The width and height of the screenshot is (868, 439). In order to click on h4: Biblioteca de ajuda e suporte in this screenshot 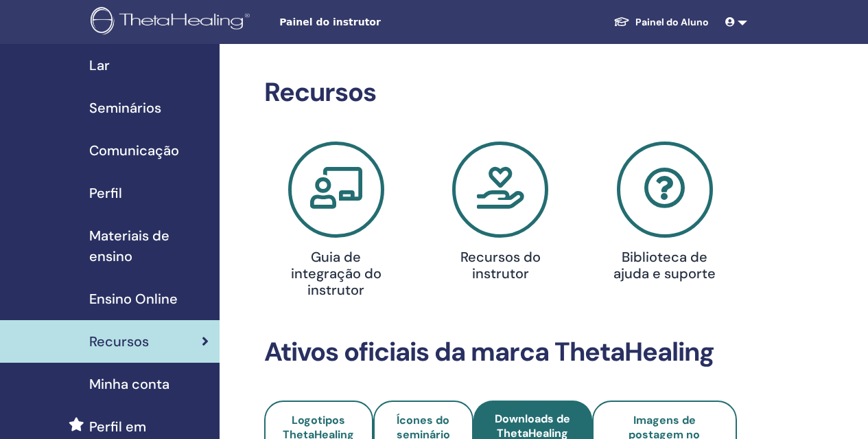, I will do `click(665, 265)`.